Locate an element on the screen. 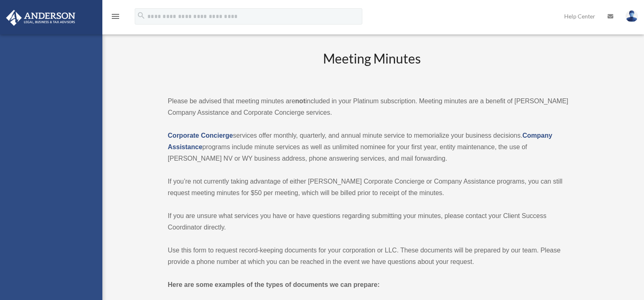 The height and width of the screenshot is (300, 644). p: Please be advised that meeting minutes are included in your Platinum subscription. Meeting minute... is located at coordinates (373, 107).